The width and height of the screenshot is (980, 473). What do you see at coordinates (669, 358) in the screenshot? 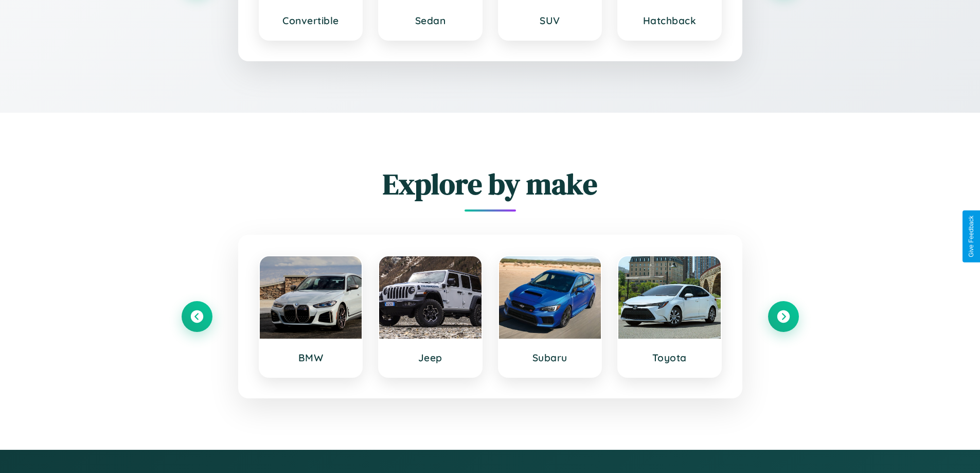
I see `h3: Toyota` at bounding box center [669, 358].